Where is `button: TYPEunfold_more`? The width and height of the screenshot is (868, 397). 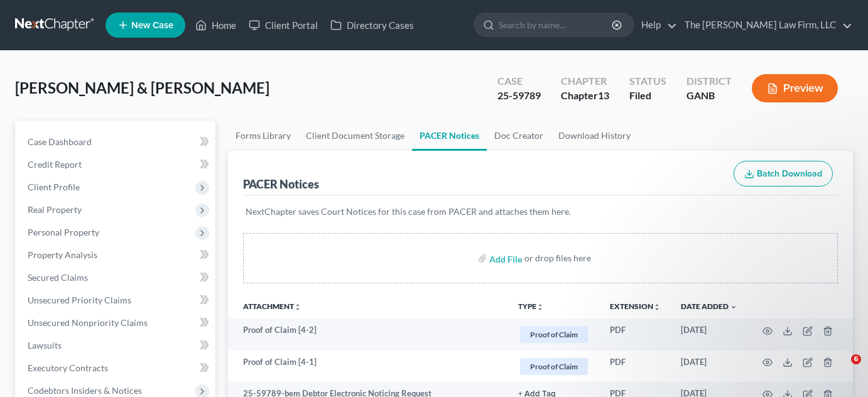
button: TYPEunfold_more is located at coordinates (530, 307).